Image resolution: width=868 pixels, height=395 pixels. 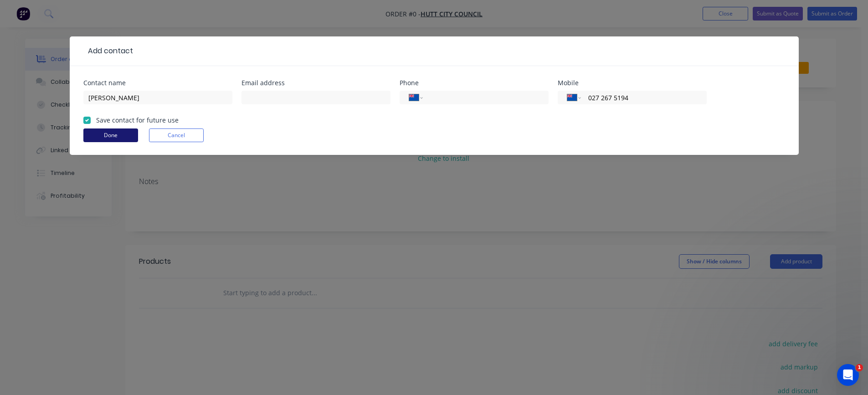 I want to click on button: Done, so click(x=111, y=136).